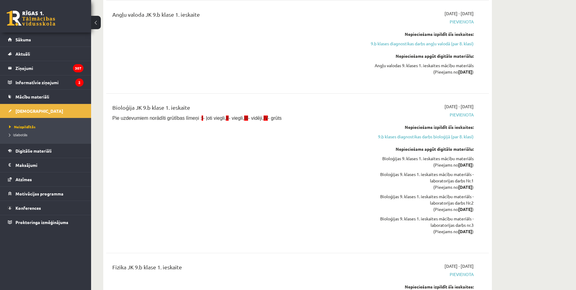  Describe the element at coordinates (46, 39) in the screenshot. I see `a: Sākums` at that location.